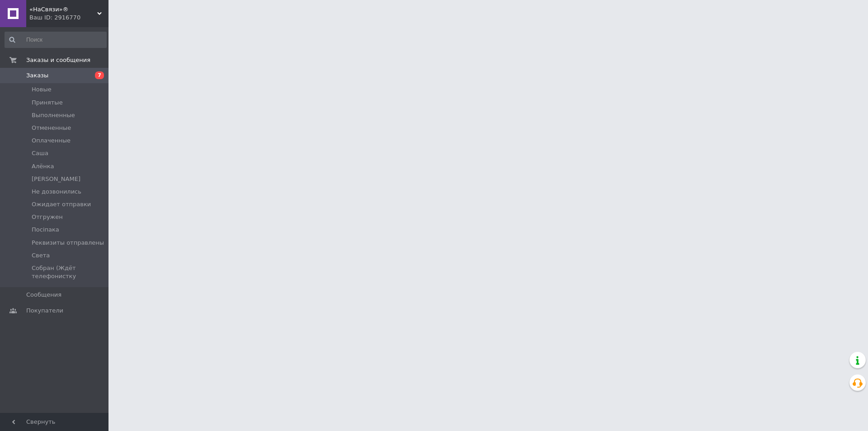 Image resolution: width=868 pixels, height=431 pixels. What do you see at coordinates (47, 217) in the screenshot?
I see `span: Отгружен` at bounding box center [47, 217].